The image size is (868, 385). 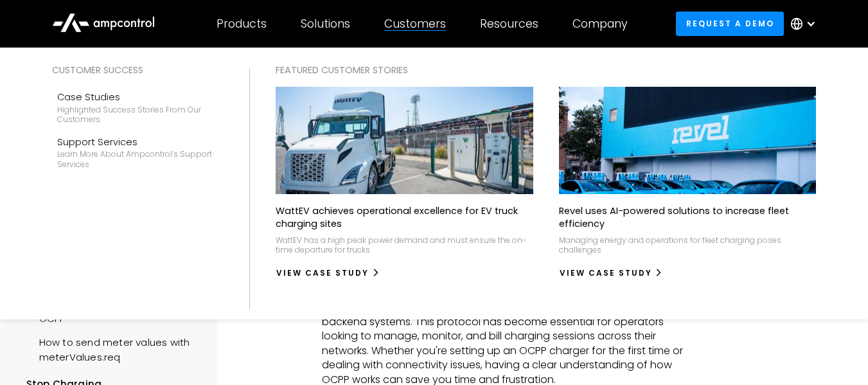 I want to click on a: Case StudiesHighlighted success stories From Our Customers, so click(x=138, y=108).